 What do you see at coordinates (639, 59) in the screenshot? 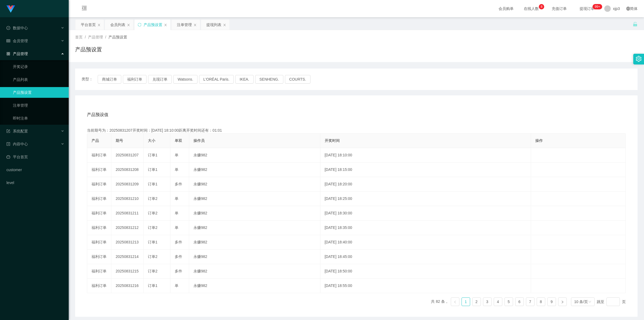
I see `i: 图标: setting` at bounding box center [639, 59].